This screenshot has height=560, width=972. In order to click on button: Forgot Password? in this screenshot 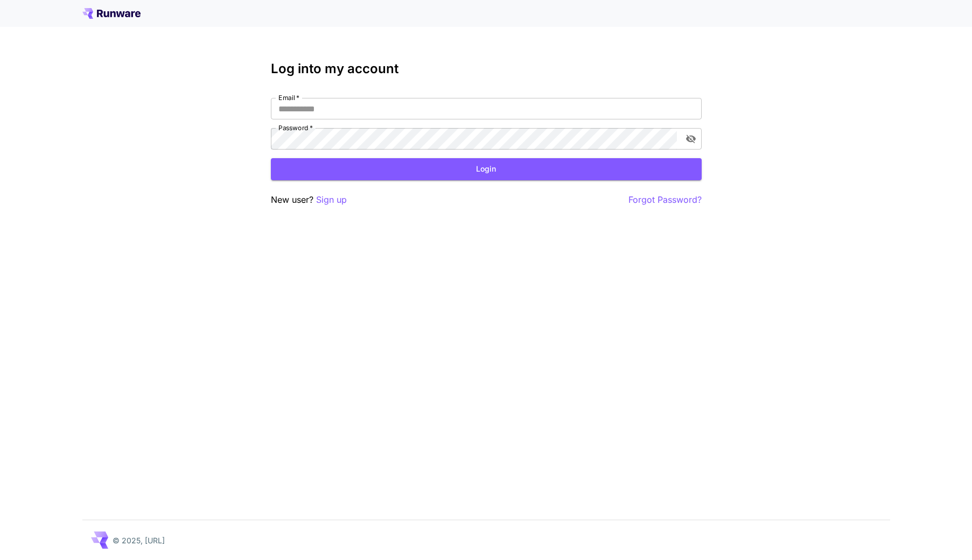, I will do `click(665, 200)`.